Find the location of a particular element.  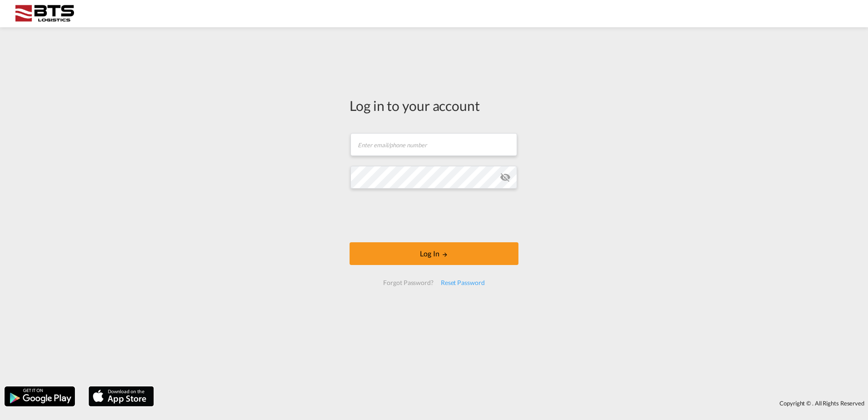

input: Enter email/phone number is located at coordinates (433, 144).